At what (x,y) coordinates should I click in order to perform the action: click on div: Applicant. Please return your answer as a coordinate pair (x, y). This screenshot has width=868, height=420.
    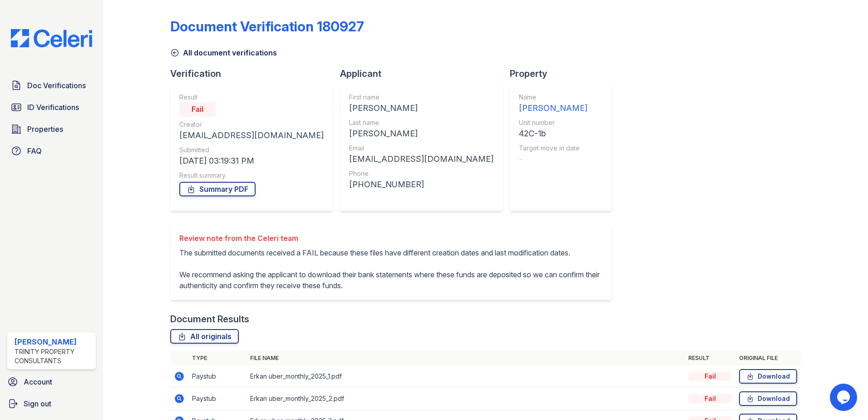
    Looking at the image, I should click on (425, 73).